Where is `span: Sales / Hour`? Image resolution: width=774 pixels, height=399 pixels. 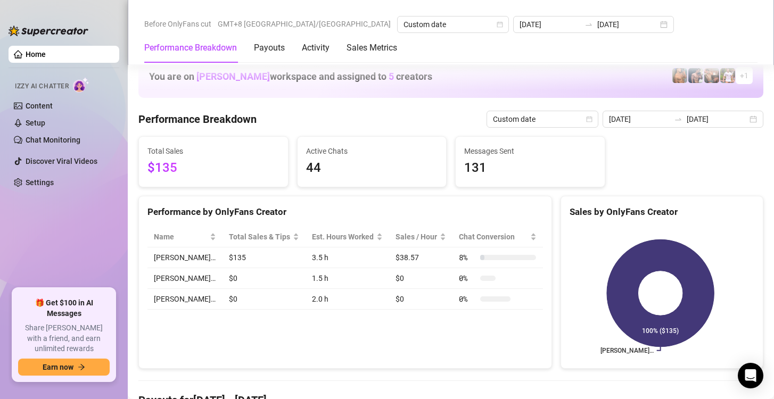
span: Sales / Hour is located at coordinates (416, 237).